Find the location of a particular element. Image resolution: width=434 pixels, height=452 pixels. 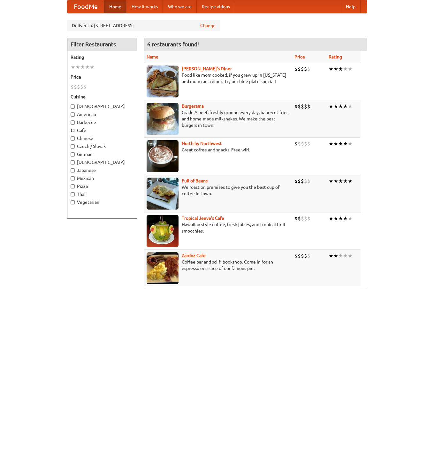

label: Cafe is located at coordinates (102, 130).